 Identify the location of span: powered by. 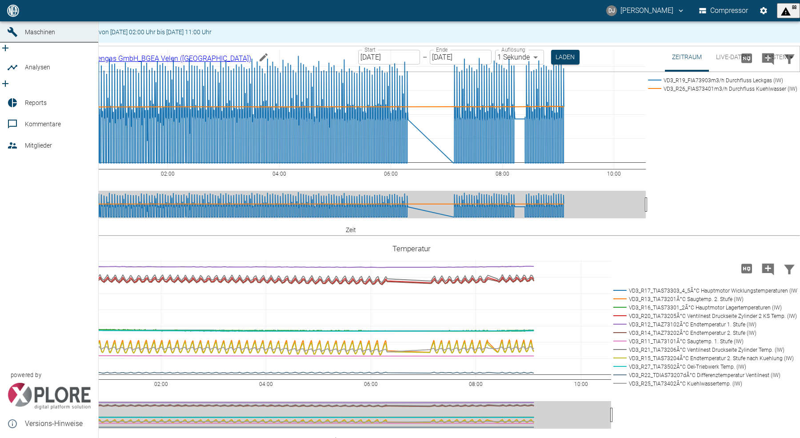
(26, 375).